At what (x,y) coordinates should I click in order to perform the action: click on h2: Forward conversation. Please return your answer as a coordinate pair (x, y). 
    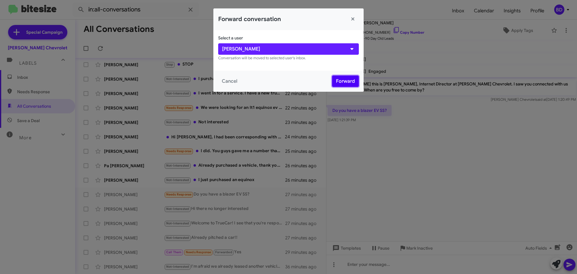
    Looking at the image, I should click on (249, 19).